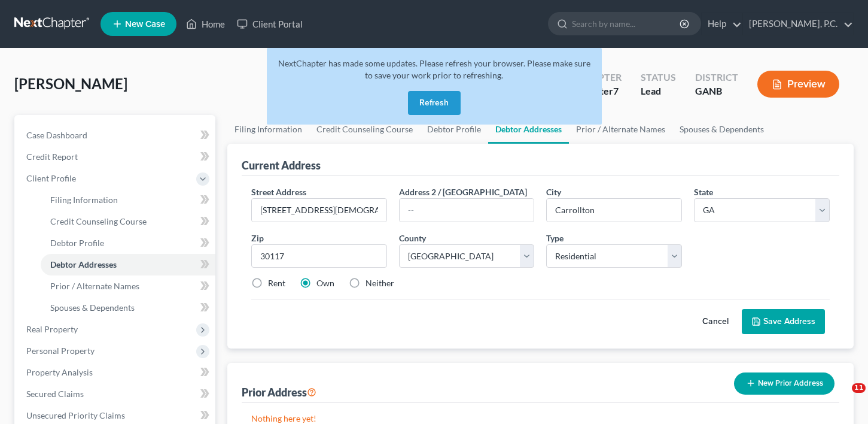 The width and height of the screenshot is (868, 424). What do you see at coordinates (435, 69) in the screenshot?
I see `span: NextChapter has made some updates. Please refresh your browser. Please make sure to save your wor...` at bounding box center [435, 69].